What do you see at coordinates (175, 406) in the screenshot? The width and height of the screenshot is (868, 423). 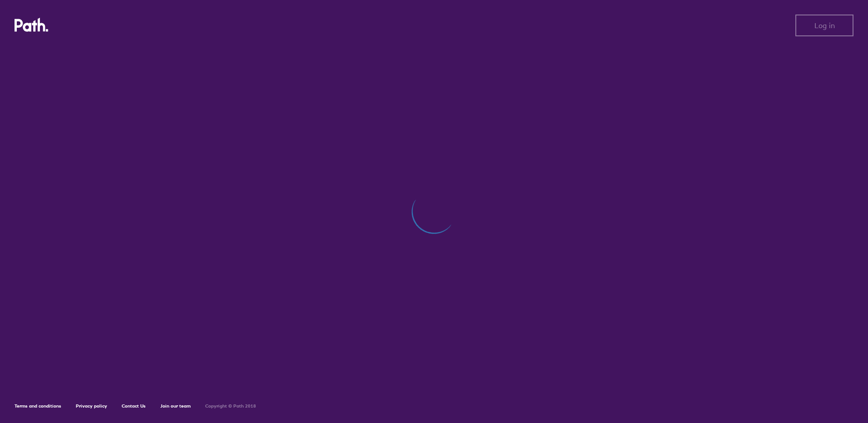 I see `a: Join our team` at bounding box center [175, 406].